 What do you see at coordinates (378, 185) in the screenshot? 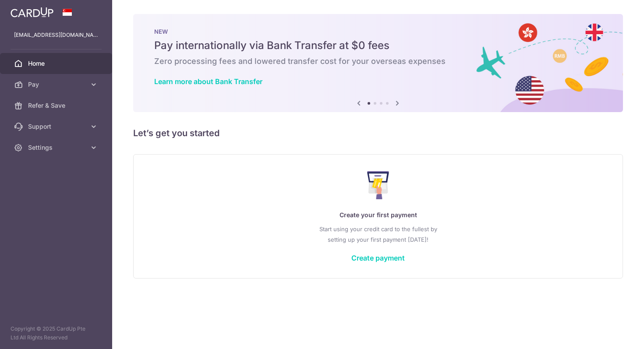
I see `img: Make Payment` at bounding box center [378, 185].